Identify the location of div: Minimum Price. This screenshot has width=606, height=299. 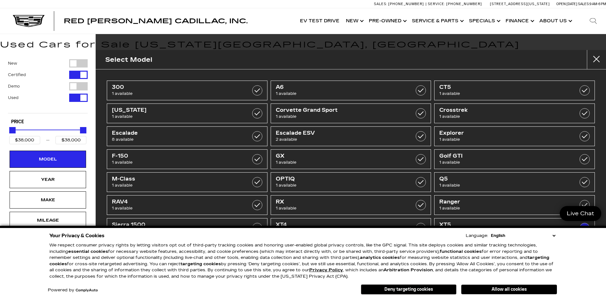
(12, 130).